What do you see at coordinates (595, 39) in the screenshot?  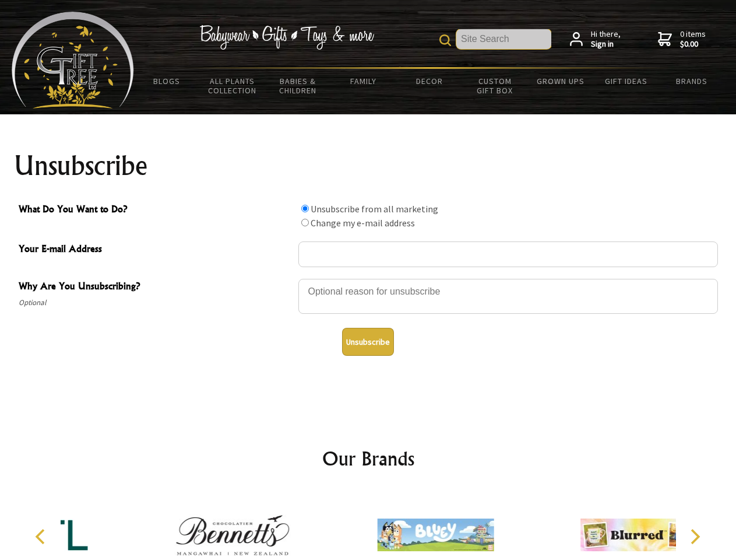 I see `a: Hi there,Sign in` at bounding box center [595, 39].